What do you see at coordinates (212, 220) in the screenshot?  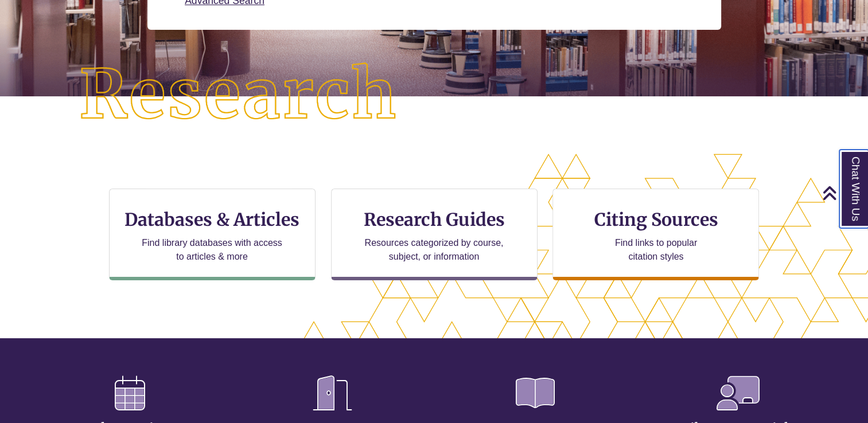 I see `h3: Databases & Articles` at bounding box center [212, 220].